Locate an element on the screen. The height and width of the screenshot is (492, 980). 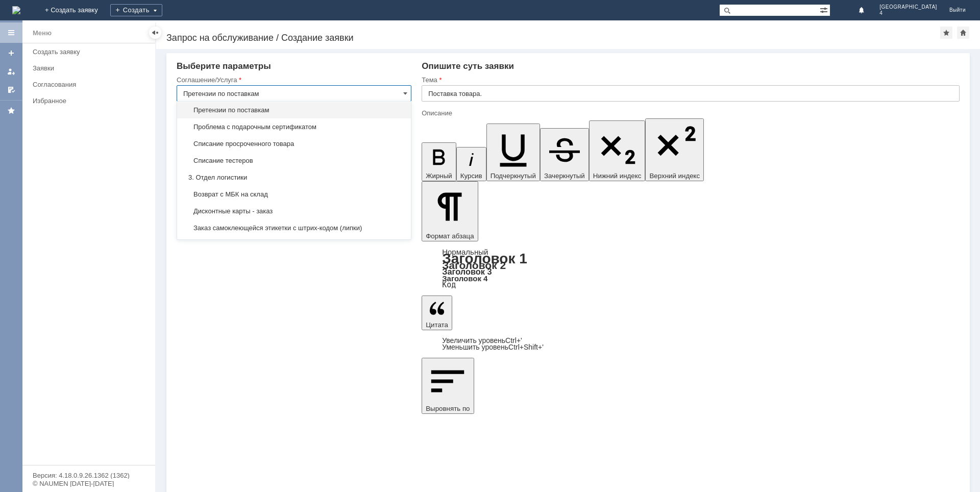
a: Decrease is located at coordinates (492, 347).